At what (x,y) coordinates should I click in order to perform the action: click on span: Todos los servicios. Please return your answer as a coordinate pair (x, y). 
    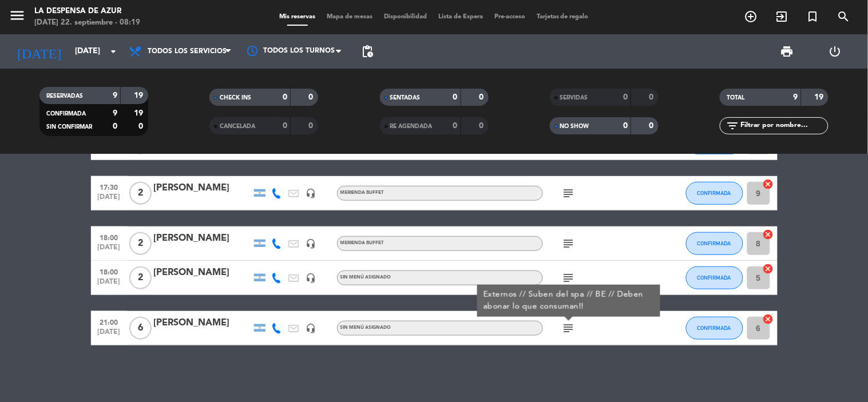
    Looking at the image, I should click on (187, 52).